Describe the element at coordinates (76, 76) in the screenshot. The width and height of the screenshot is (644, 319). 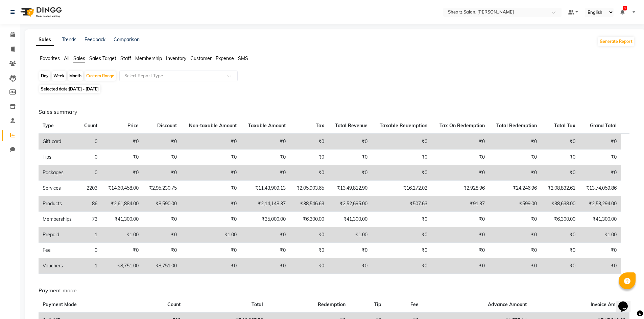
I see `div: Month` at that location.